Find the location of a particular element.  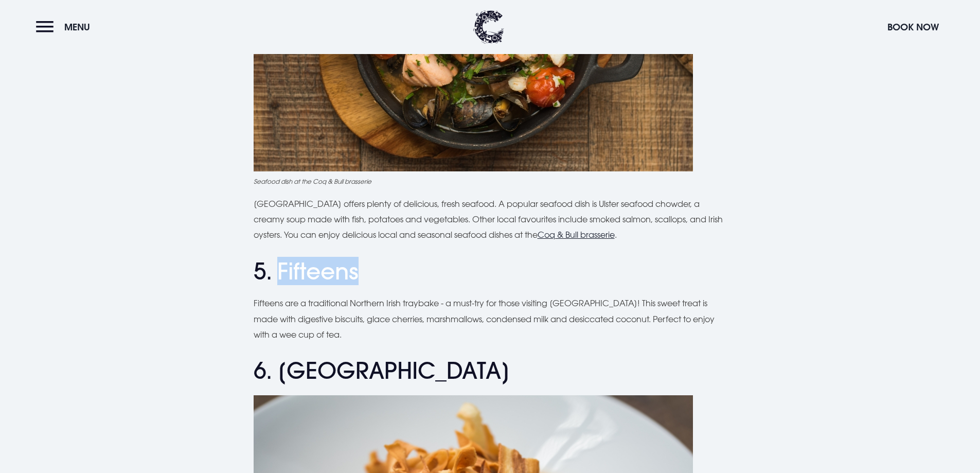

img: Clandeboye Lodge is located at coordinates (489, 27).